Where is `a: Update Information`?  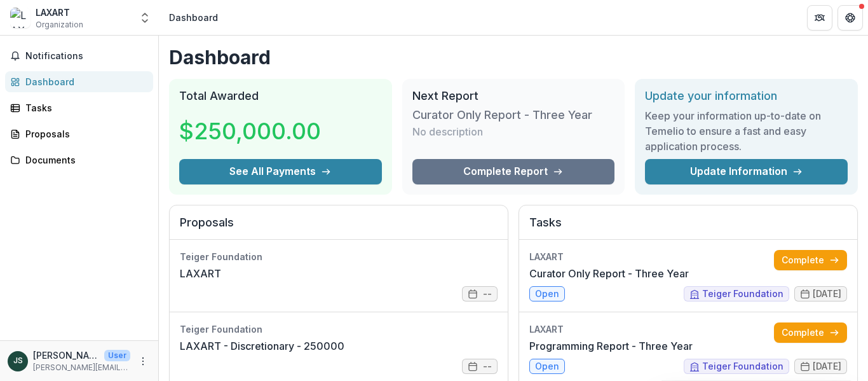 a: Update Information is located at coordinates (746, 172).